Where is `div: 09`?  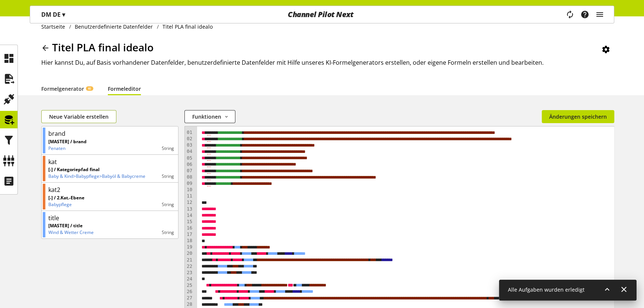 div: 09 is located at coordinates (189, 183).